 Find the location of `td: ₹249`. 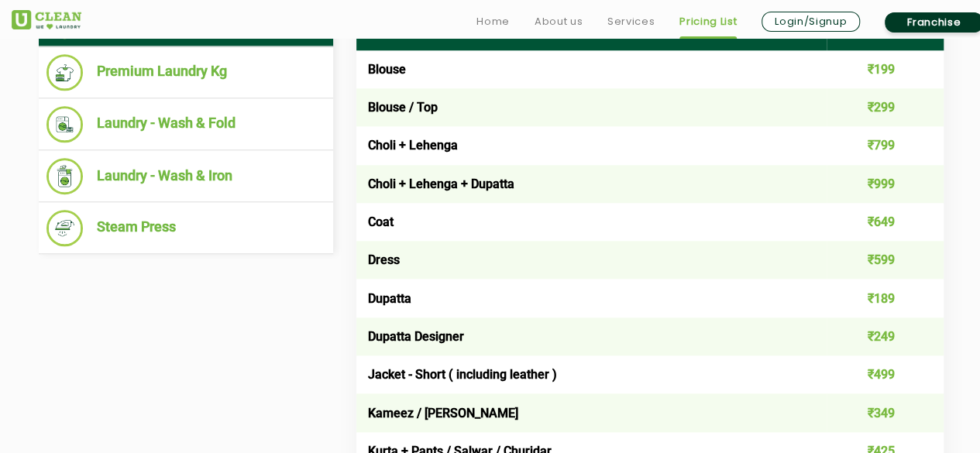

td: ₹249 is located at coordinates (886, 336).